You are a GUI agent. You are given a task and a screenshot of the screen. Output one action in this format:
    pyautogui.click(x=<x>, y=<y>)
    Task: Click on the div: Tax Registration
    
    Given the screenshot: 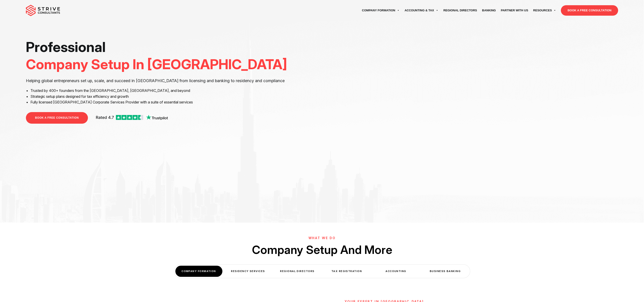 What is the action you would take?
    pyautogui.click(x=347, y=271)
    